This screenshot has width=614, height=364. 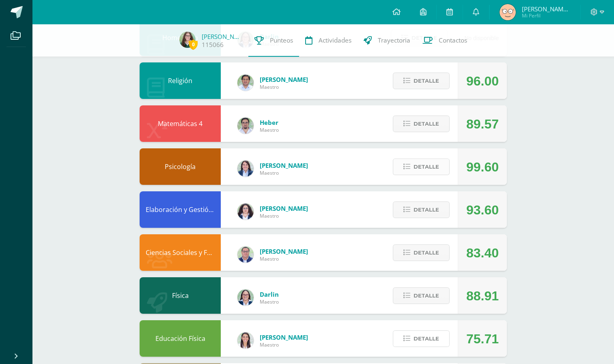 What do you see at coordinates (394, 40) in the screenshot?
I see `span: Trayectoria` at bounding box center [394, 40].